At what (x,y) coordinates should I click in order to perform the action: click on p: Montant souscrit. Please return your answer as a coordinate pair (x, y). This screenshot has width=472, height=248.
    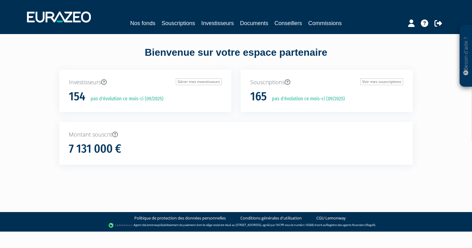
    Looking at the image, I should click on (236, 135).